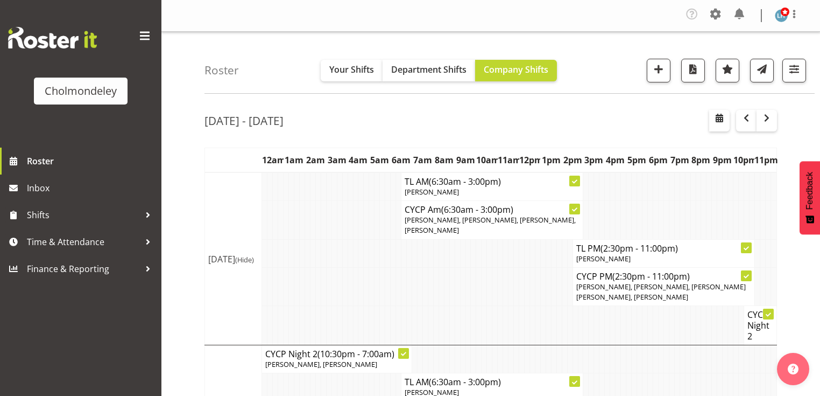  I want to click on span: Company Shifts, so click(516, 69).